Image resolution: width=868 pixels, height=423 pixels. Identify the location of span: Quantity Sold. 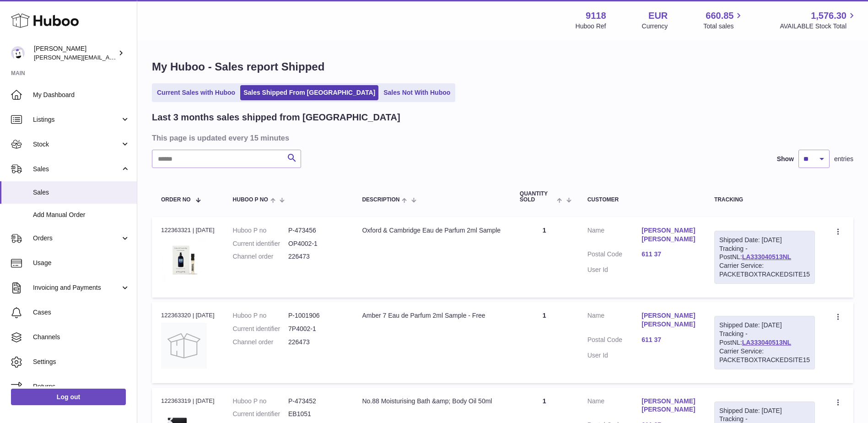
(537, 197).